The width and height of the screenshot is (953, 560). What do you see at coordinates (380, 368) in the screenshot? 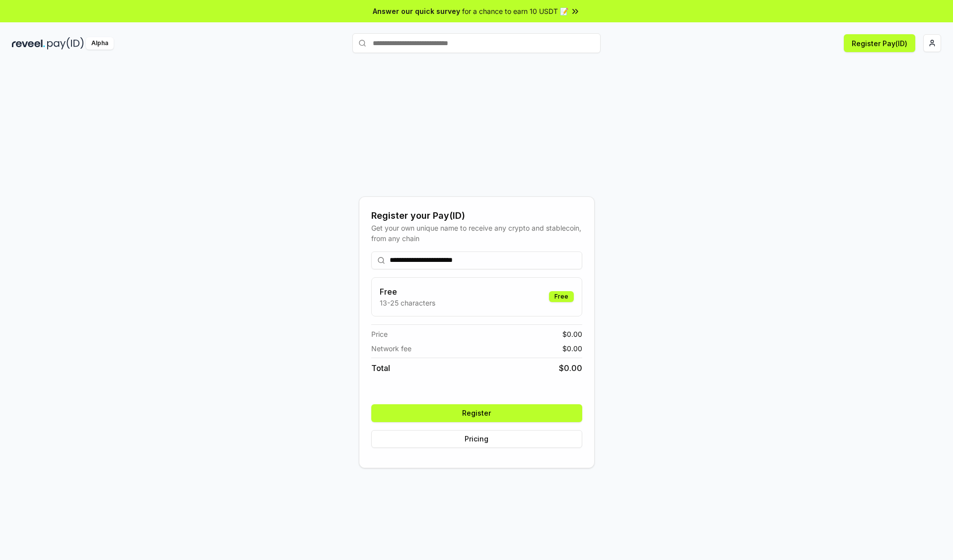
I see `span: Total` at bounding box center [380, 368].